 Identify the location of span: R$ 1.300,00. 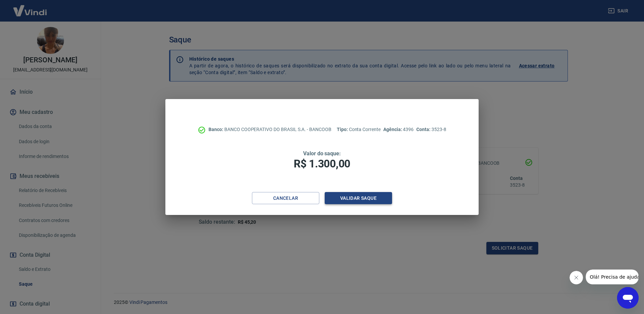
(322, 164).